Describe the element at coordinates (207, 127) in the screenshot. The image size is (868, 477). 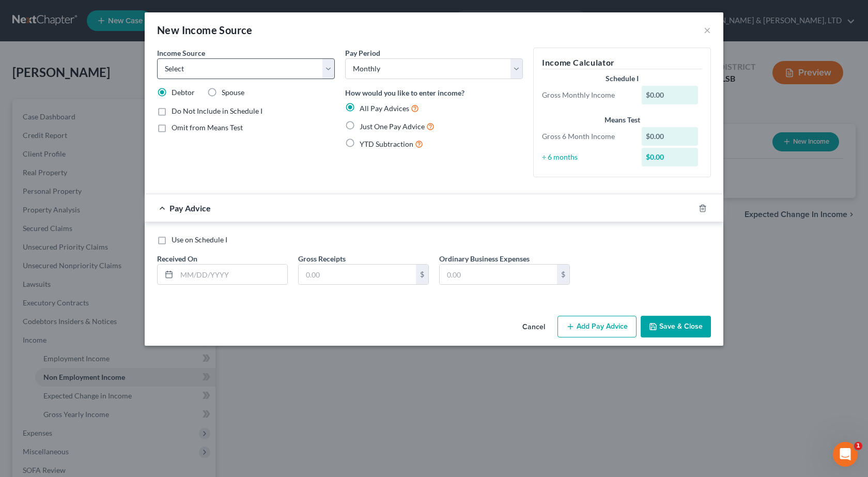
I see `span: Omit from Means Test` at that location.